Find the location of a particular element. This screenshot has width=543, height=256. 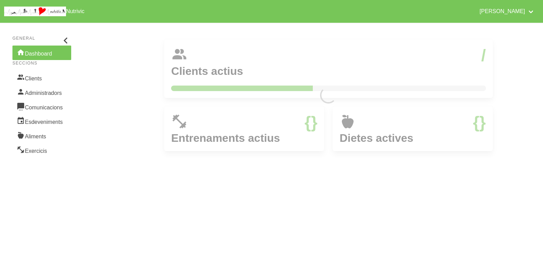

a: Dashboard is located at coordinates (42, 53).